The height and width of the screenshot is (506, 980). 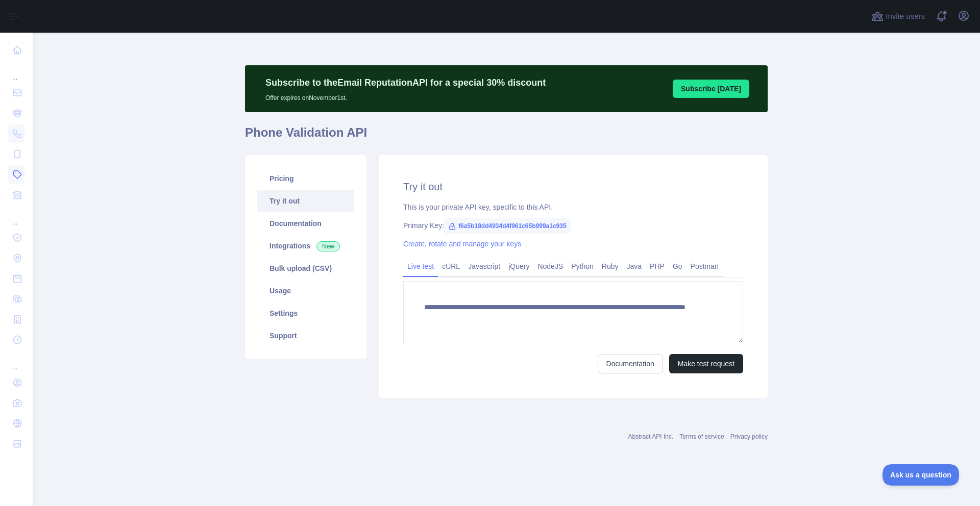 What do you see at coordinates (306, 313) in the screenshot?
I see `a: Settings` at bounding box center [306, 313].